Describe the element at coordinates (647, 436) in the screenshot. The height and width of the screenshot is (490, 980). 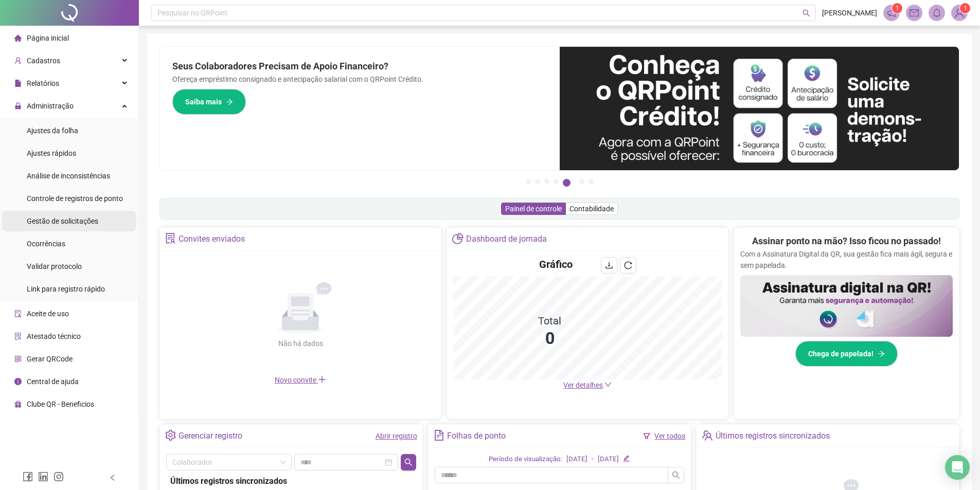
I see `span: filter` at that location.